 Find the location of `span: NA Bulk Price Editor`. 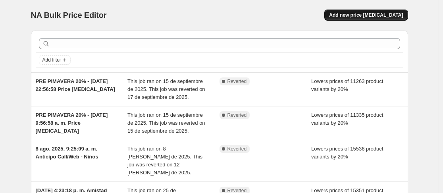

span: NA Bulk Price Editor is located at coordinates (69, 15).